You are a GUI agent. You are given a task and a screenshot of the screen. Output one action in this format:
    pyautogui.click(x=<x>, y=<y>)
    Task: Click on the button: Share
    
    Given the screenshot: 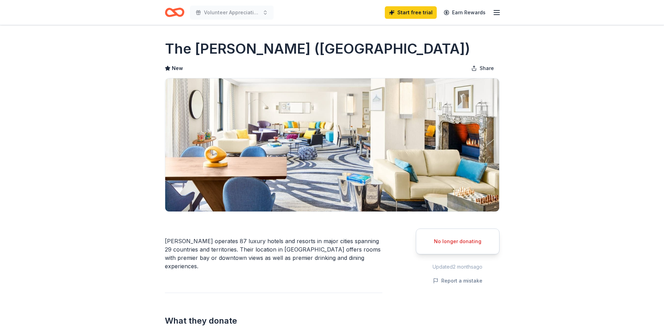 What is the action you would take?
    pyautogui.click(x=482, y=68)
    